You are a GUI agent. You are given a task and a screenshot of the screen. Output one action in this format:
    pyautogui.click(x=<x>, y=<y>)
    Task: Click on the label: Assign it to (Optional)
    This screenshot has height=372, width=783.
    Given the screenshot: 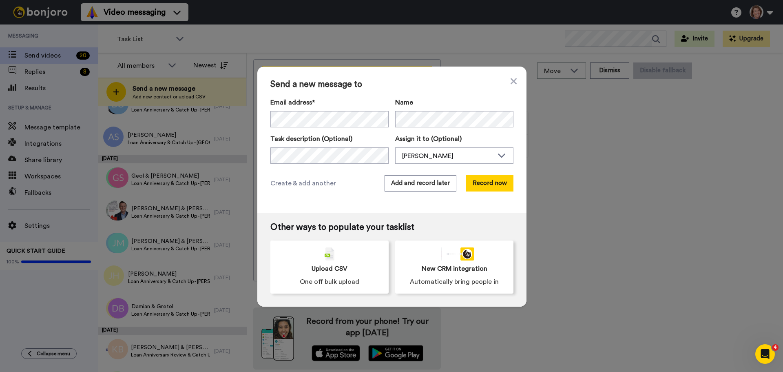 What is the action you would take?
    pyautogui.click(x=454, y=139)
    